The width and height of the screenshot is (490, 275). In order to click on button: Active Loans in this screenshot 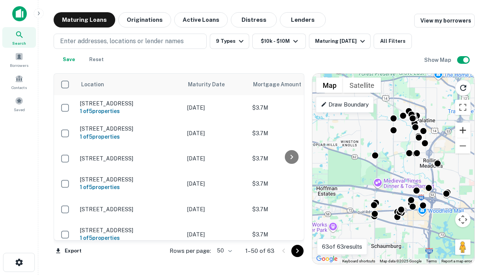, I will do `click(201, 20)`.